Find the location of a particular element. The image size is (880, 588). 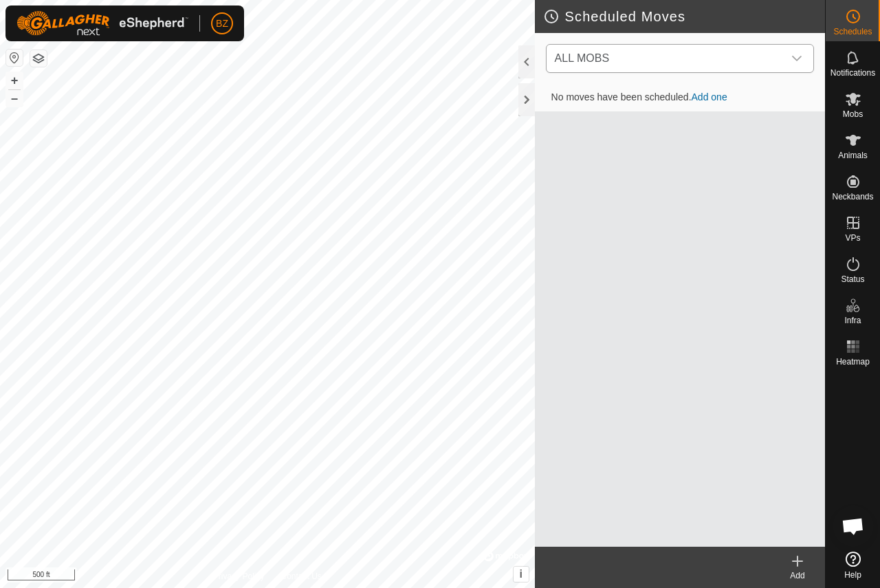

span: Notifications is located at coordinates (852, 73).